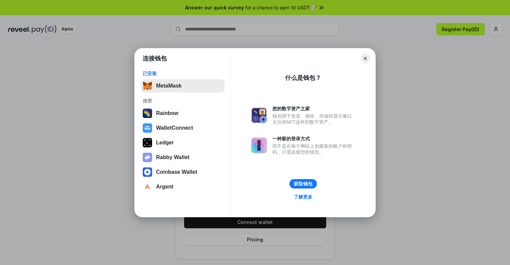 This screenshot has width=510, height=265. I want to click on button: WalletConnect, so click(183, 128).